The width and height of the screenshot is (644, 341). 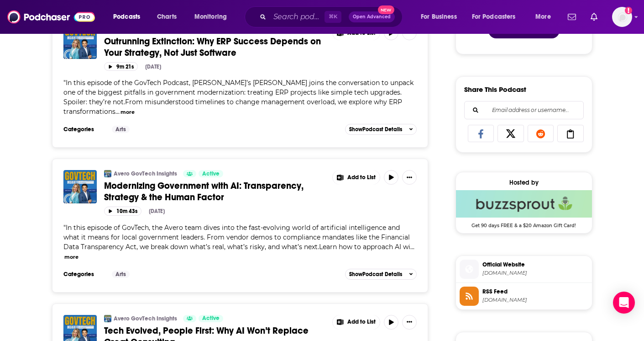 I want to click on span: Modernizing Government with AI: Transparency, Strategy & the Human Factor, so click(x=204, y=192).